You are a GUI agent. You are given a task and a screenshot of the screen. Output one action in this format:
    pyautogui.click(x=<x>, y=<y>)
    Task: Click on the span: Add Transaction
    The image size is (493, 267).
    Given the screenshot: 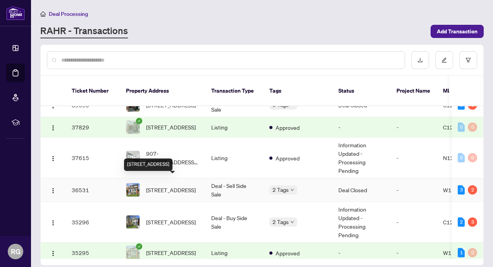 What is the action you would take?
    pyautogui.click(x=457, y=31)
    